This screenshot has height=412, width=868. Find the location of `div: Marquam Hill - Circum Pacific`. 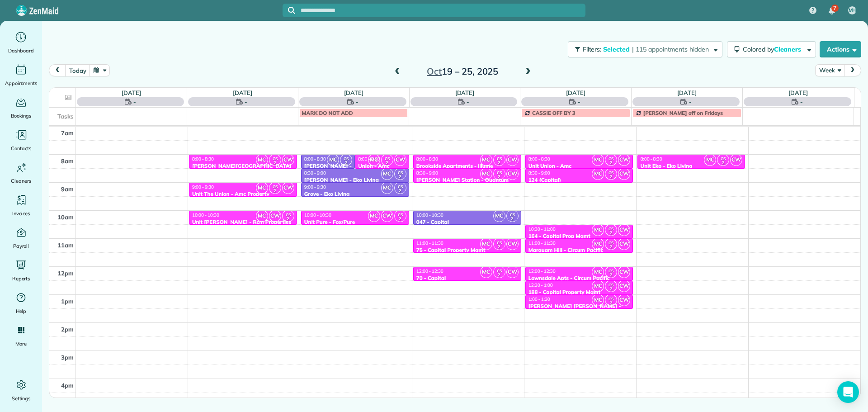

div: Marquam Hill - Circum Pacific is located at coordinates (579, 250).